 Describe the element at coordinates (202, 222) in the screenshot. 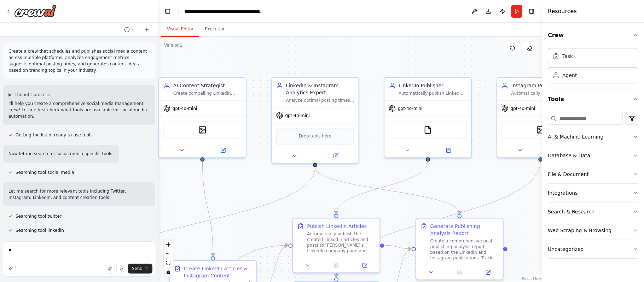

I see `g: Edge from 81fa65de-3d2b-413c-9914-0ac3b1d52d5c to f740408b-cd32-4fa0-942a-33ae5aa62c5b` at that location.